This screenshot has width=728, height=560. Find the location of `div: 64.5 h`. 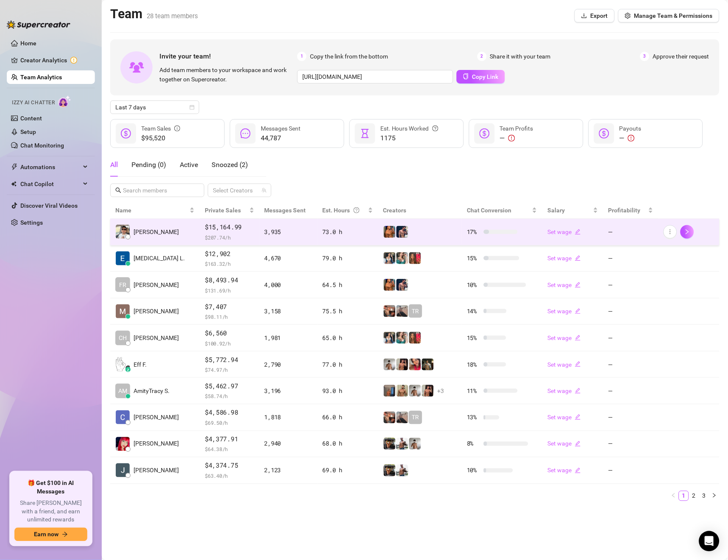

div: 64.5 h is located at coordinates (347, 285).